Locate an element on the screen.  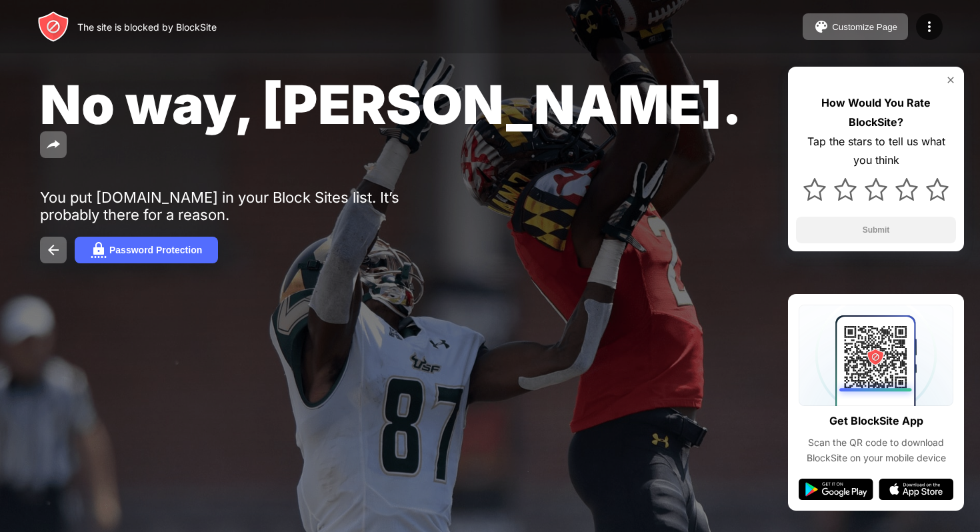
button: Password Protection is located at coordinates (146, 250).